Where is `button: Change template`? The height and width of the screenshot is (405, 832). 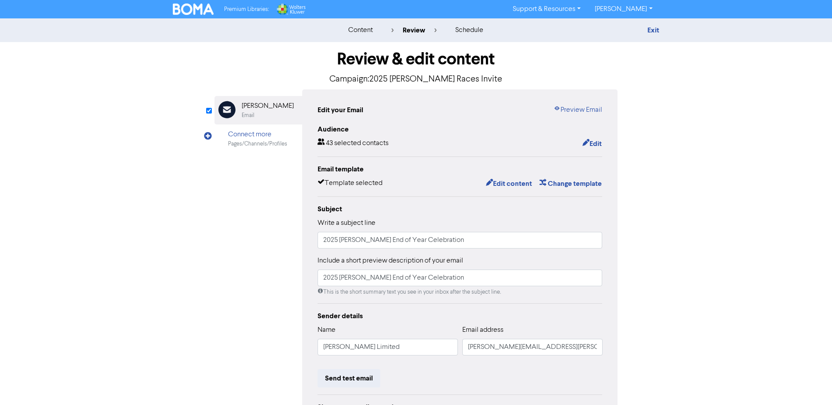
button: Change template is located at coordinates (571, 184).